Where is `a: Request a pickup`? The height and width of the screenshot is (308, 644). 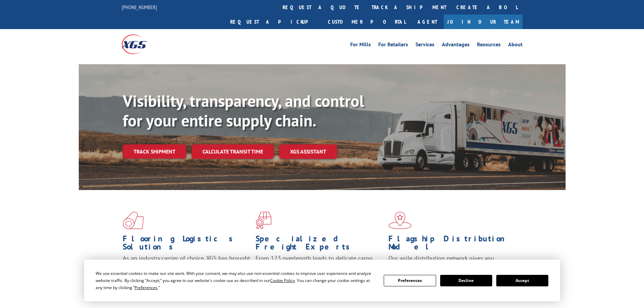
a: Request a pickup is located at coordinates (274, 22).